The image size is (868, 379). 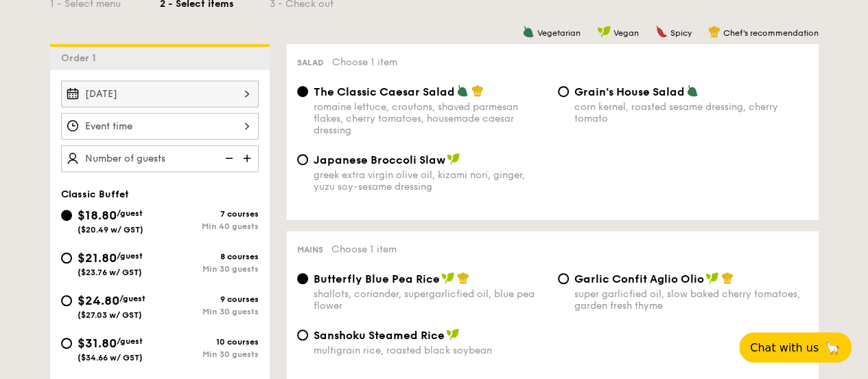 I want to click on span: ($34.66 w/ GST), so click(x=110, y=357).